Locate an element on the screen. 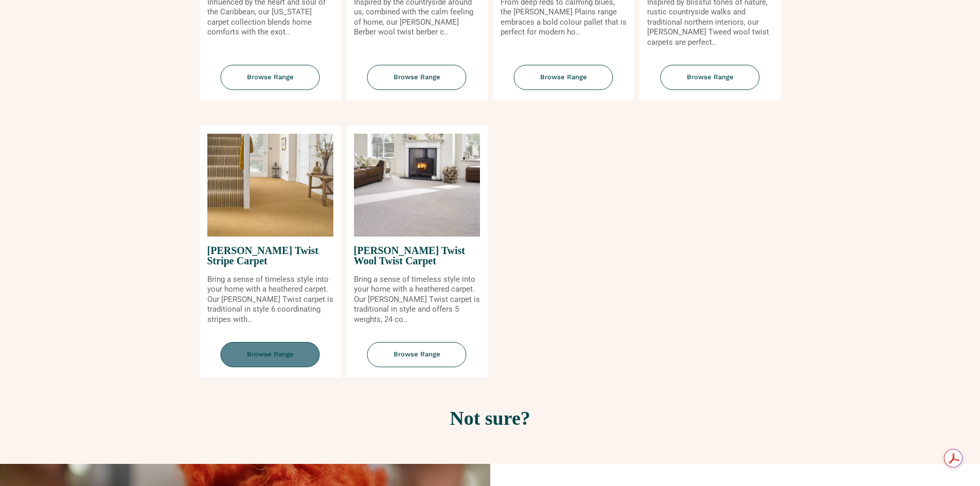 This screenshot has width=980, height=486. h2: Not sure? is located at coordinates (490, 418).